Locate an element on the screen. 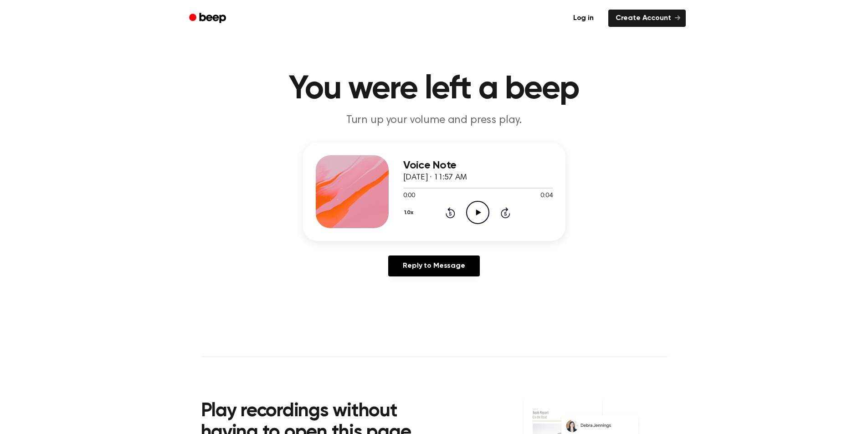 This screenshot has width=868, height=434. span: 0:04 is located at coordinates (546, 196).